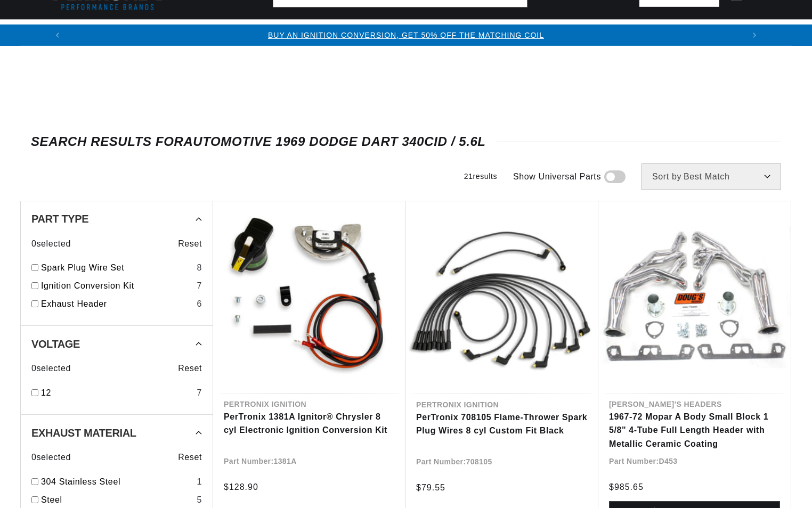 The width and height of the screenshot is (812, 508). I want to click on a: 12, so click(117, 393).